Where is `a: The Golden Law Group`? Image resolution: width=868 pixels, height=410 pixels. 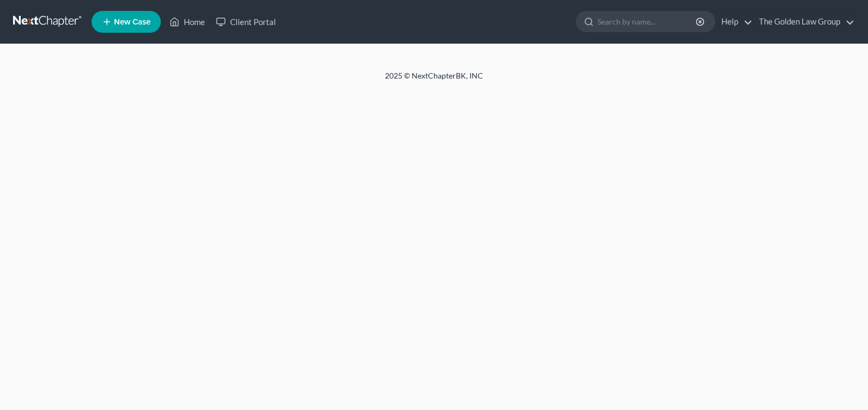
a: The Golden Law Group is located at coordinates (804, 22).